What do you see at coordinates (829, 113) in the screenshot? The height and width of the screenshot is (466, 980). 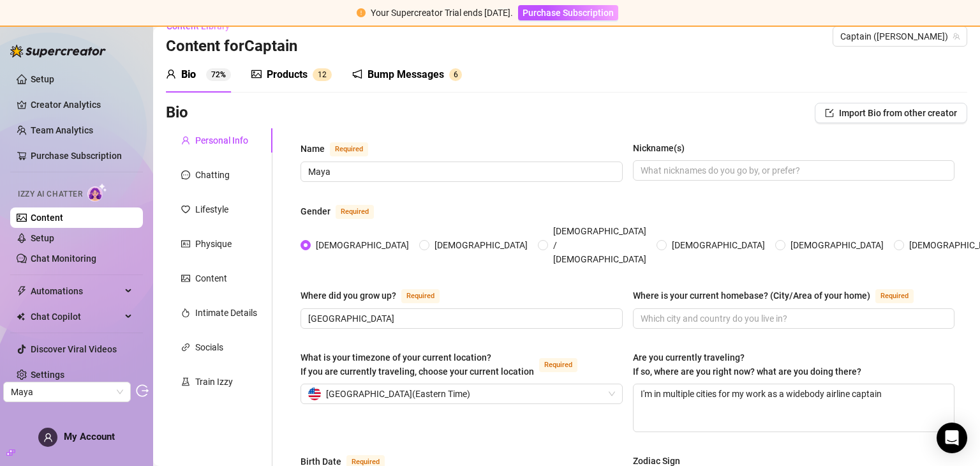 I see `span: import` at bounding box center [829, 113].